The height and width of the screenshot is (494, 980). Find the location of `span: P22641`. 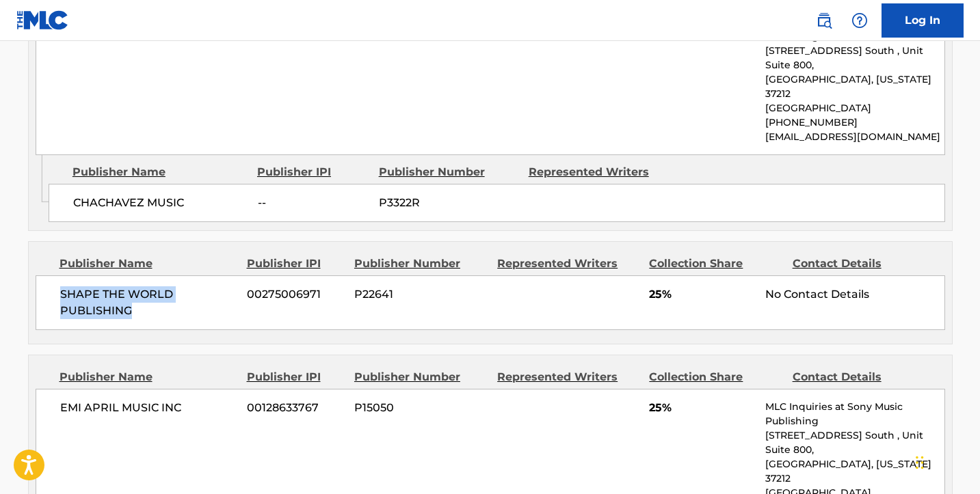

span: P22641 is located at coordinates (421, 295).